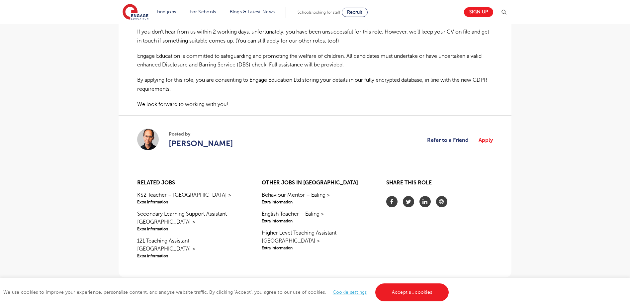  I want to click on h2: Share this role, so click(439, 184).